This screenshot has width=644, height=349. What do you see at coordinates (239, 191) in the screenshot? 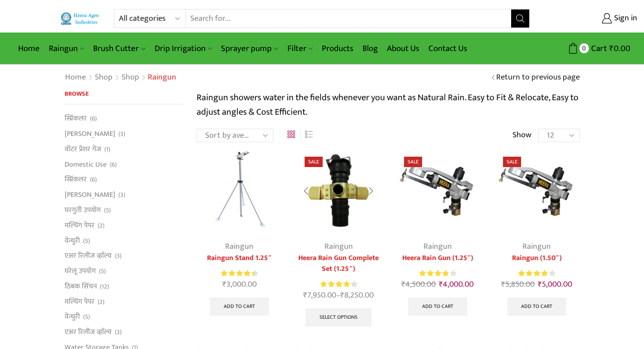
I see `img: Raingun Stand 1.25"` at bounding box center [239, 191].